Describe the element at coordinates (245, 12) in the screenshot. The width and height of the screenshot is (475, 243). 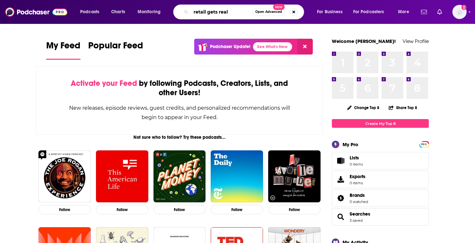
I see `div: Search podcasts, credits, & more...` at that location.